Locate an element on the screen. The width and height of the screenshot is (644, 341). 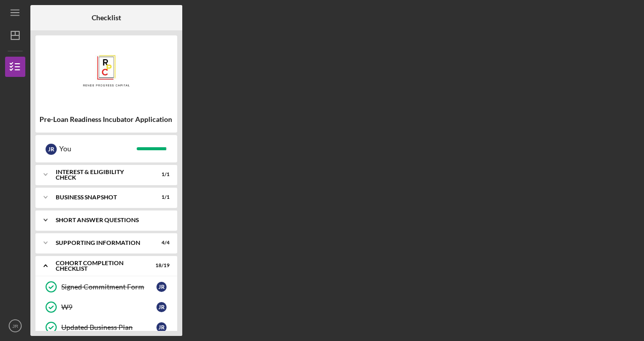
b: Checklist is located at coordinates (107, 17).